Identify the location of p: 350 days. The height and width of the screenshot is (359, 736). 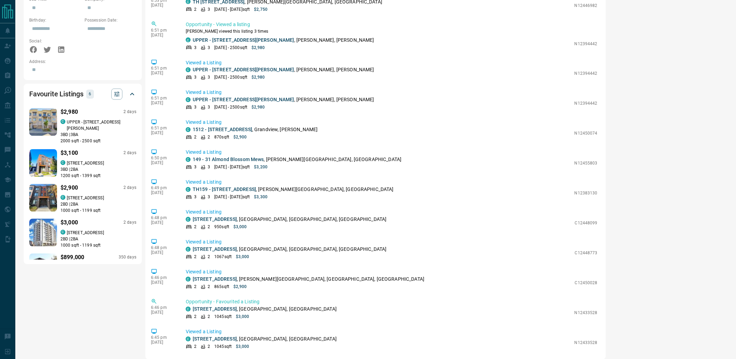
(127, 257).